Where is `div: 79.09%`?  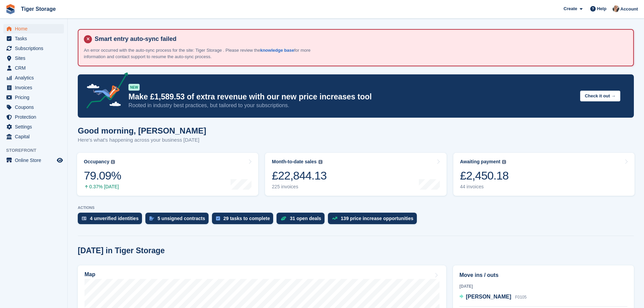
div: 79.09% is located at coordinates (102, 175).